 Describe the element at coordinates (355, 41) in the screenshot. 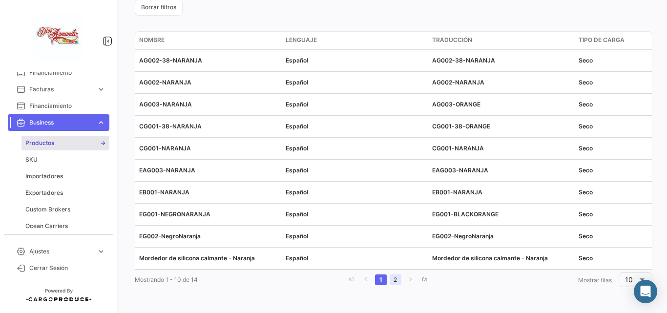

I see `datatable-header-cell: Lenguaje` at that location.